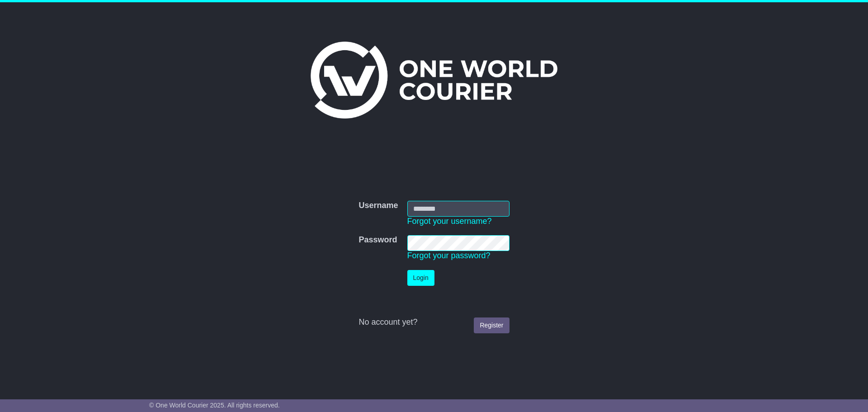 This screenshot has height=412, width=868. I want to click on a: Forgot your password?, so click(449, 256).